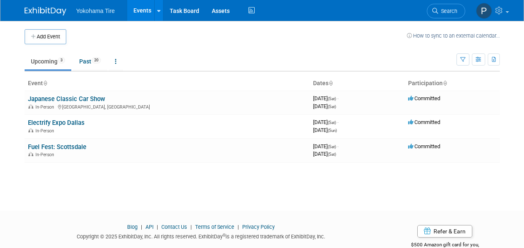 This screenshot has height=248, width=524. What do you see at coordinates (453, 83) in the screenshot?
I see `th: Participation` at bounding box center [453, 83].